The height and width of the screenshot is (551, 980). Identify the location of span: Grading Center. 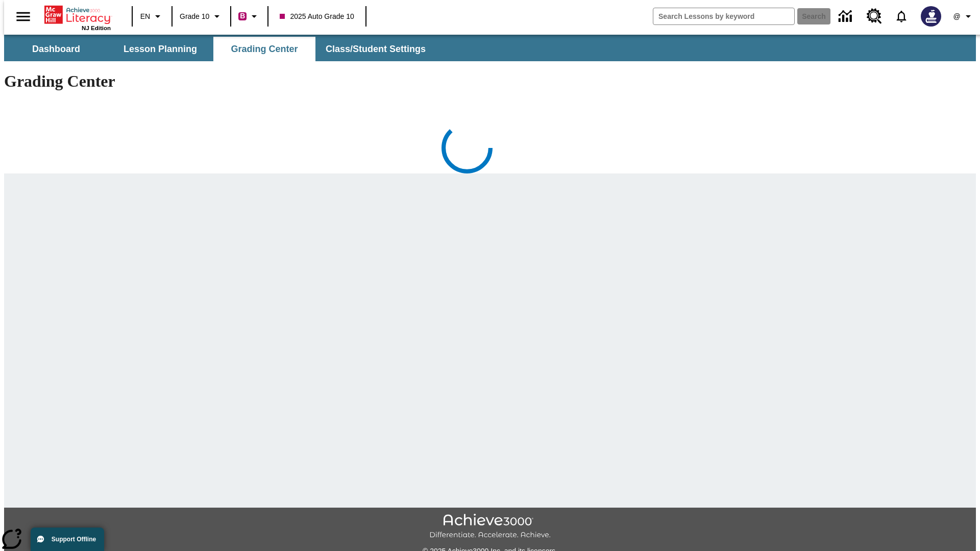
(263, 49).